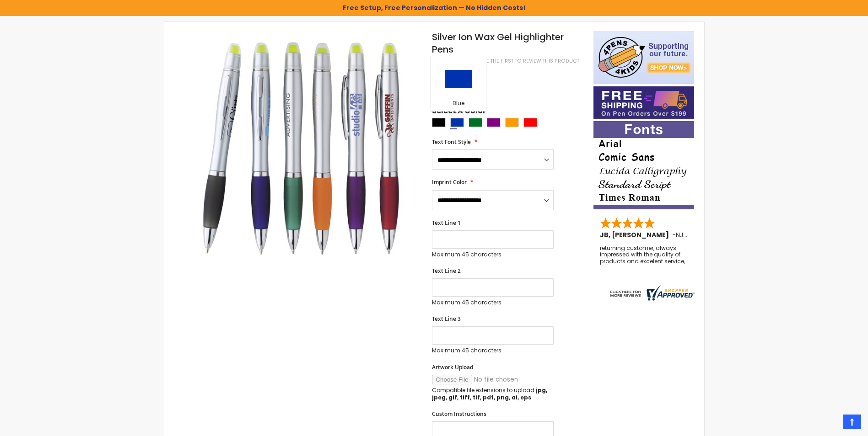 This screenshot has height=436, width=868. What do you see at coordinates (301, 148) in the screenshot?
I see `img: Silver Ion Wax Gel Highlighter Pens` at bounding box center [301, 148].